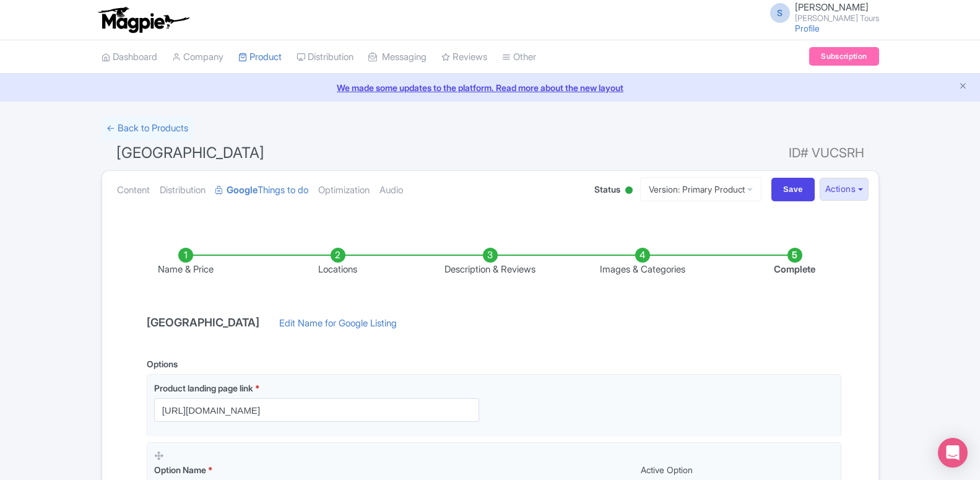 Image resolution: width=980 pixels, height=480 pixels. I want to click on a: Product, so click(260, 57).